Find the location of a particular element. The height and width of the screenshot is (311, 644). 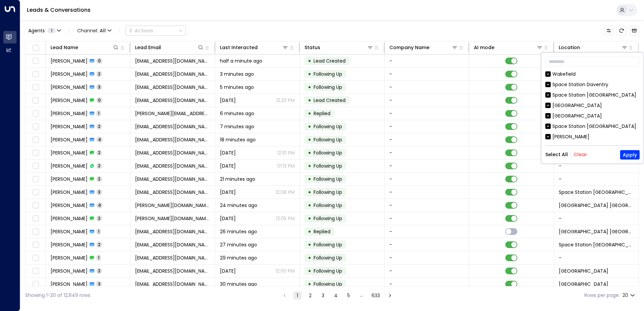

span: Agents is located at coordinates (36, 30).